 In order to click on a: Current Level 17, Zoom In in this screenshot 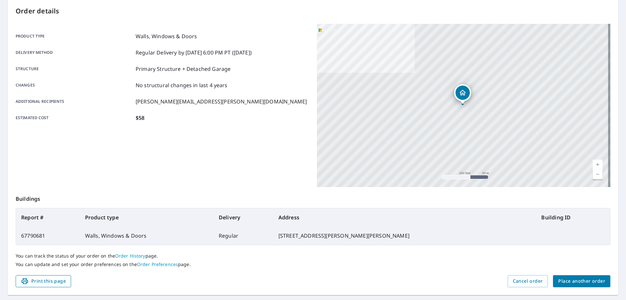, I will do `click(597, 164)`.